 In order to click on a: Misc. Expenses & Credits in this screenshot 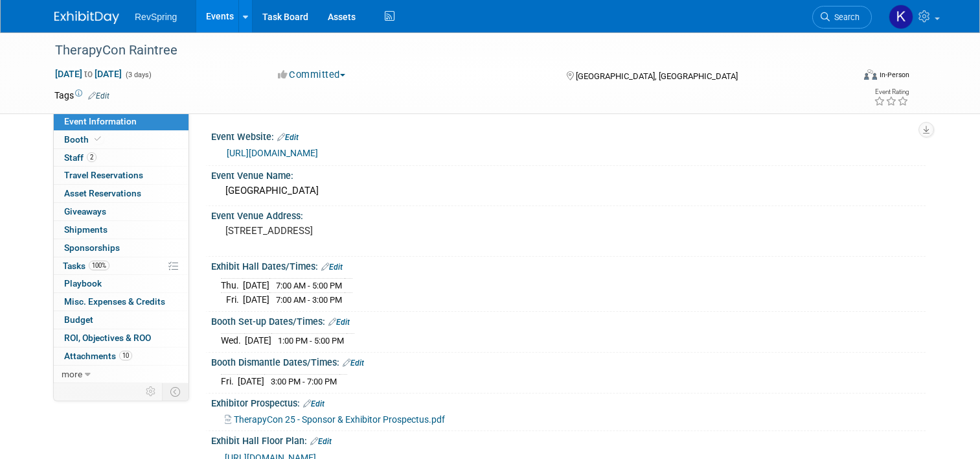, I will do `click(121, 302)`.